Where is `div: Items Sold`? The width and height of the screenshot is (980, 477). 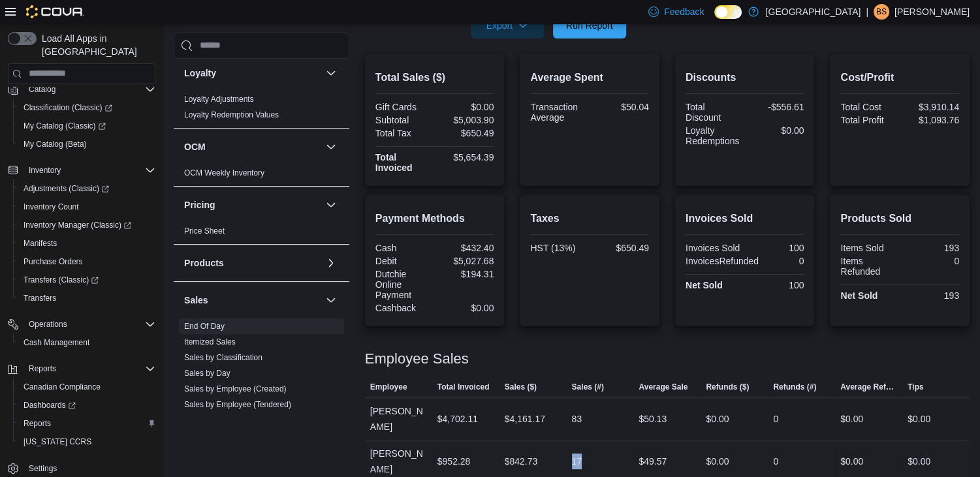
div: Items Sold is located at coordinates (868, 248).